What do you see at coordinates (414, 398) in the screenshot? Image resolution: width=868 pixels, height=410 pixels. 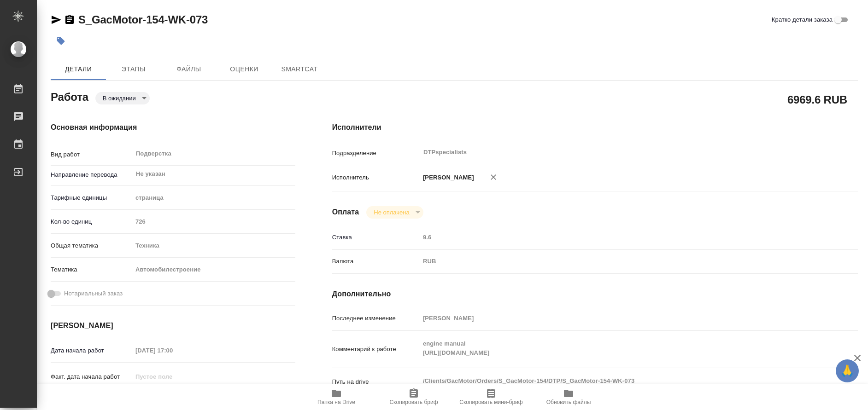 I see `button: Скопировать бриф` at bounding box center [414, 398].